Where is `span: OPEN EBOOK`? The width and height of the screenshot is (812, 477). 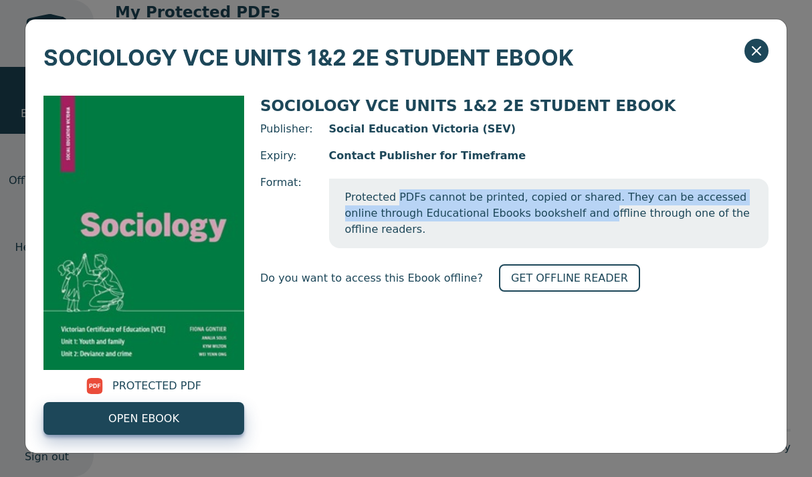
span: OPEN EBOOK is located at coordinates (144, 419).